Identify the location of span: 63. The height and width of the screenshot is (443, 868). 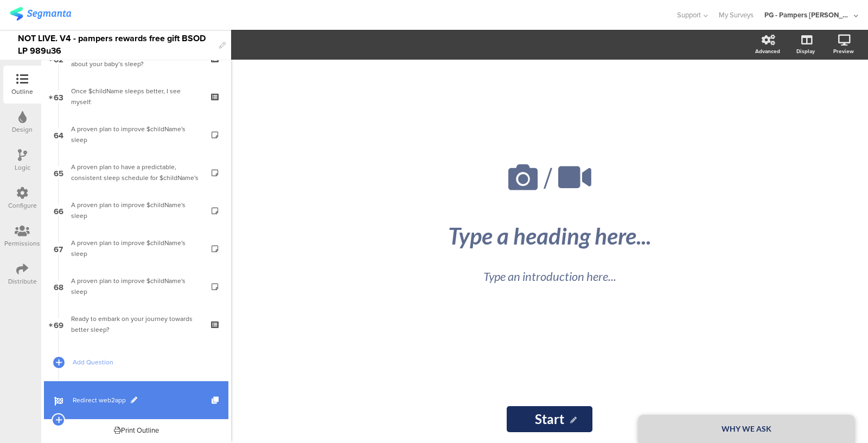
(59, 97).